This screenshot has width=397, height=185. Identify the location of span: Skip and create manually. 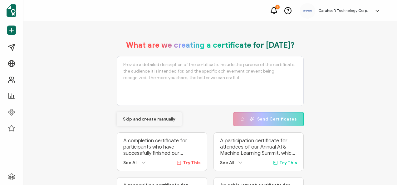
(149, 119).